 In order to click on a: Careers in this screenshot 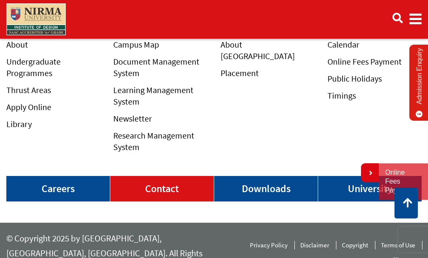, I will do `click(58, 188)`.